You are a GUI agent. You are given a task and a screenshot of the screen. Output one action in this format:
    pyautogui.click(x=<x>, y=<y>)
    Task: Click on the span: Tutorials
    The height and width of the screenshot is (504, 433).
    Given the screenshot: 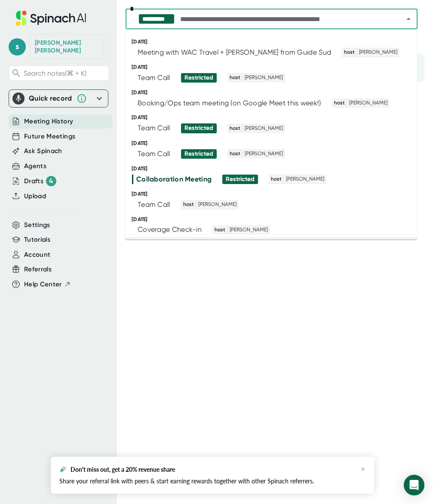 What is the action you would take?
    pyautogui.click(x=37, y=240)
    